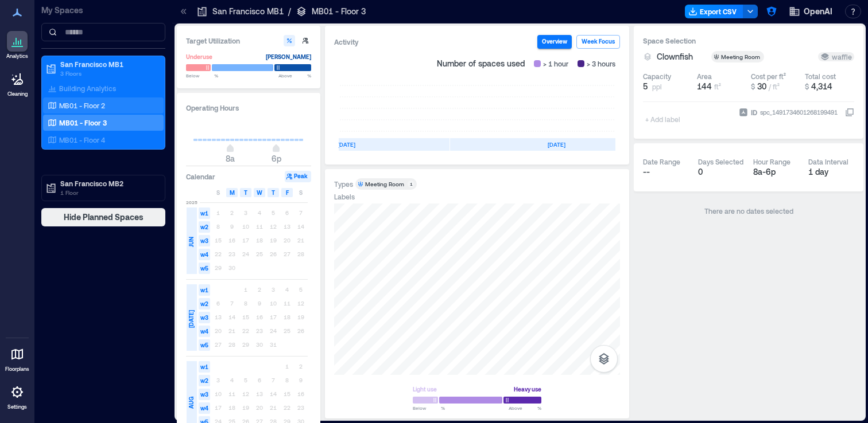  Describe the element at coordinates (425, 389) in the screenshot. I see `div: Light use` at that location.